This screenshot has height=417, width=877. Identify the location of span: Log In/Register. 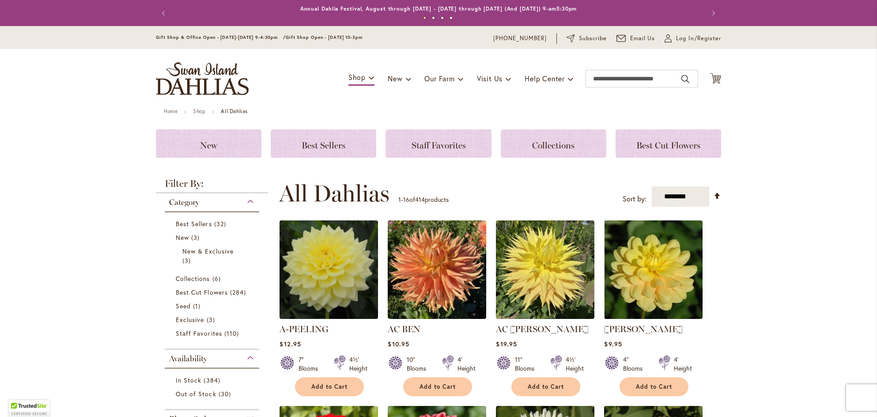
(699, 38).